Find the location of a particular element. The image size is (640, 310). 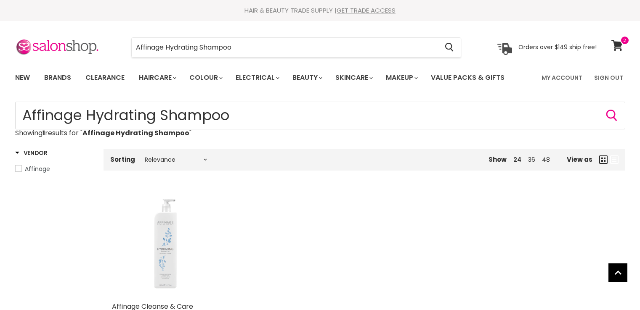

a: Skincare is located at coordinates (353, 78).